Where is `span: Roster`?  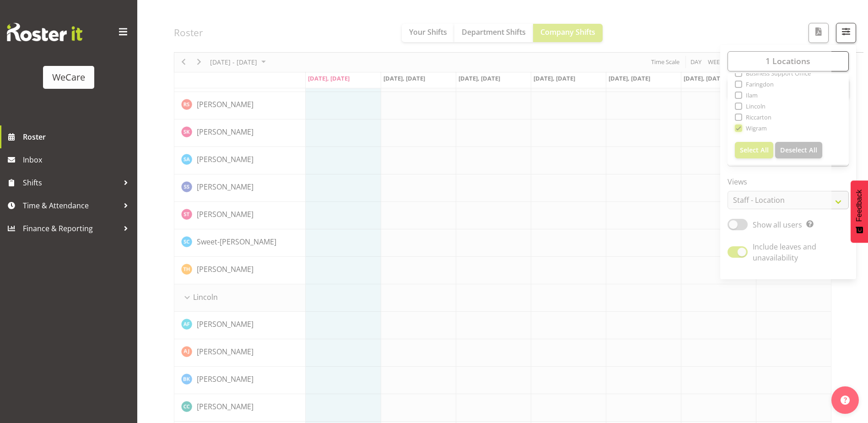 span: Roster is located at coordinates (78, 137).